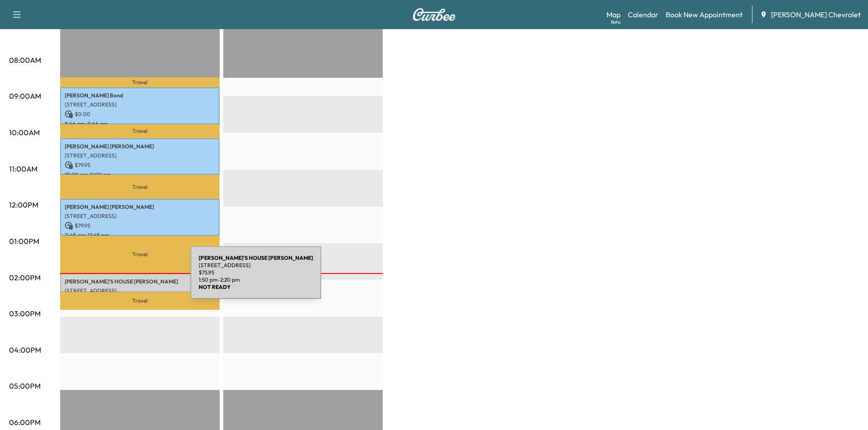 The image size is (868, 430). Describe the element at coordinates (25, 60) in the screenshot. I see `p: 08:00AM` at that location.